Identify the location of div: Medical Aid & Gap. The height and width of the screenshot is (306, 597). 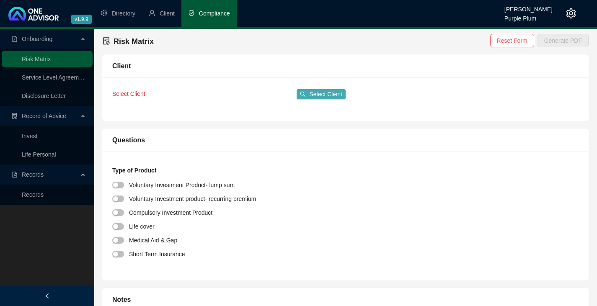
(153, 240).